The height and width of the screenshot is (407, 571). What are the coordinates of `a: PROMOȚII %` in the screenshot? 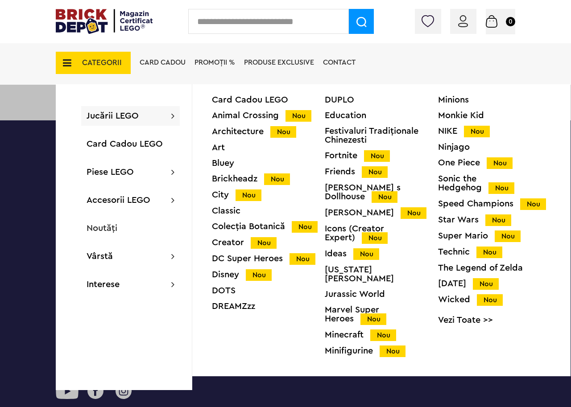 It's located at (215, 62).